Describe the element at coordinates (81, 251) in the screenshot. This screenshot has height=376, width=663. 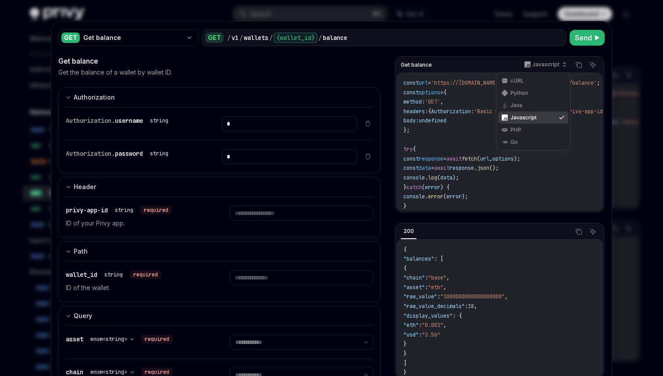
I see `div: Path` at that location.